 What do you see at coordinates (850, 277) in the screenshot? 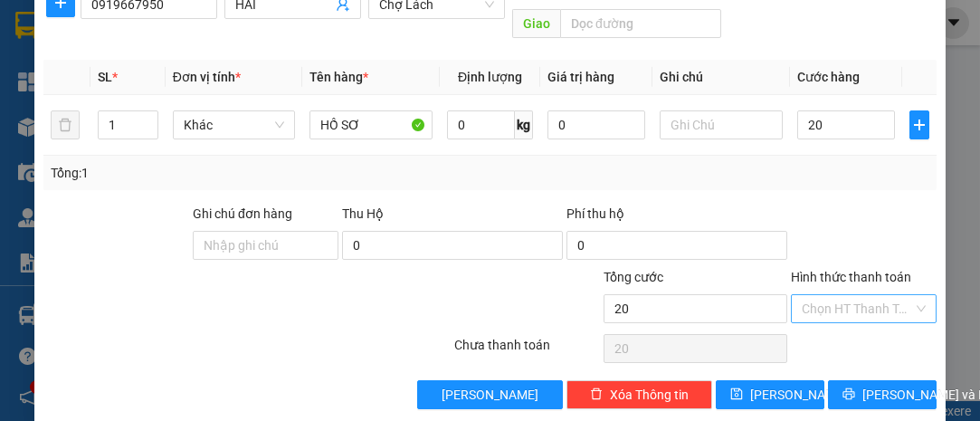
I see `label: Hình thức thanh toán` at bounding box center [850, 277].